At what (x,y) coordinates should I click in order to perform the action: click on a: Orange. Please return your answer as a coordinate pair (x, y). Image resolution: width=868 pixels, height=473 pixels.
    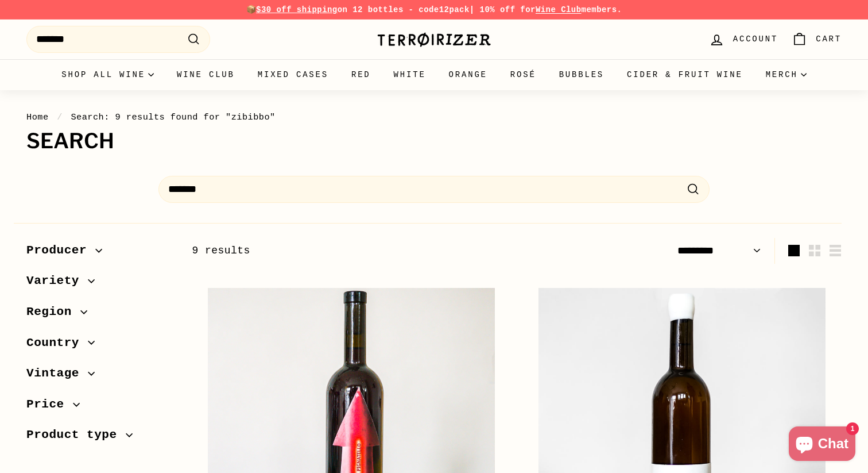
    Looking at the image, I should click on (468, 75).